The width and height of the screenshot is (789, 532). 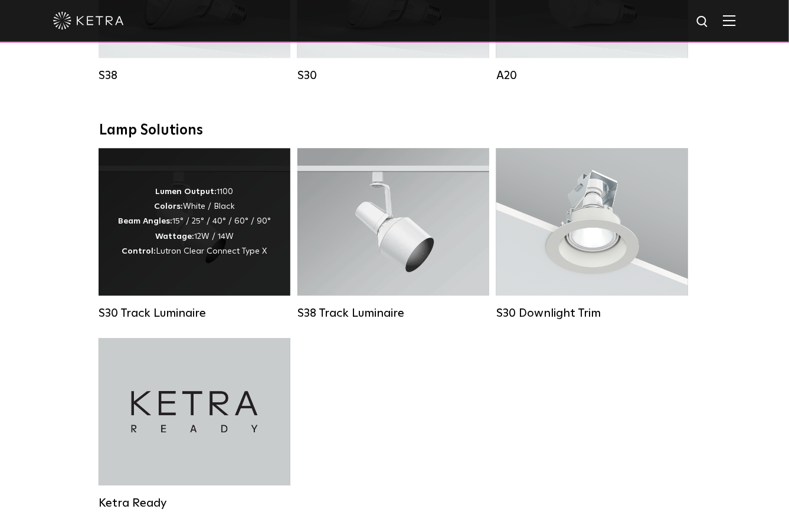 I want to click on a: S38 Track Luminaire Lumen Output:1100Colors:White / BlackBeam Angles:10° / 25° / 40° / 60°Wattage..., so click(x=393, y=234).